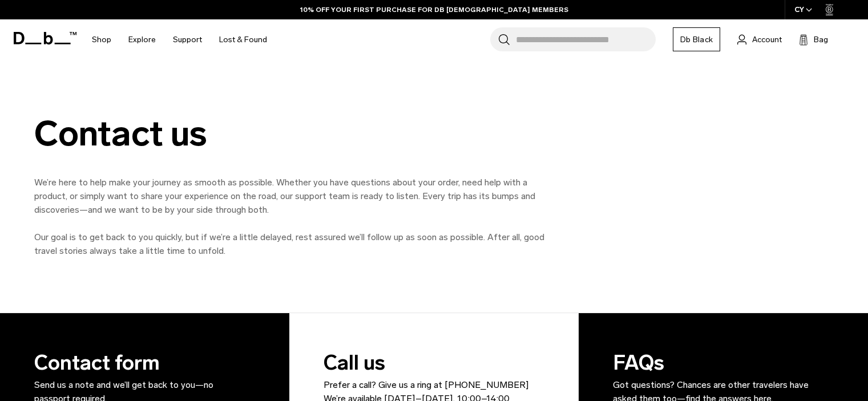  Describe the element at coordinates (243, 40) in the screenshot. I see `a: Lost & Found` at that location.